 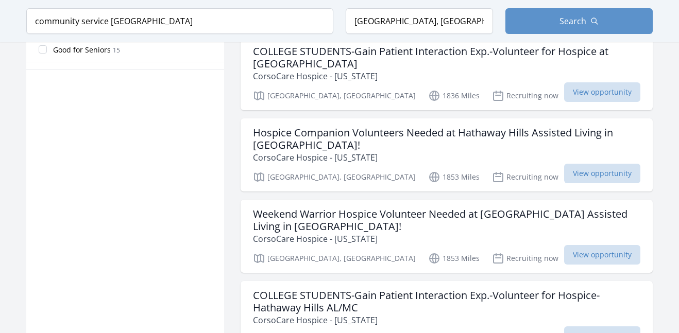 I want to click on span: Search, so click(x=573, y=21).